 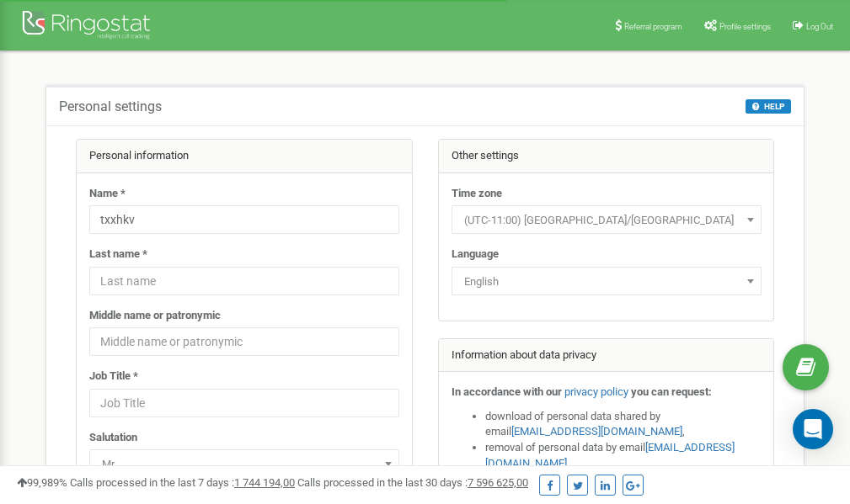 I want to click on label: Salutation, so click(x=113, y=438).